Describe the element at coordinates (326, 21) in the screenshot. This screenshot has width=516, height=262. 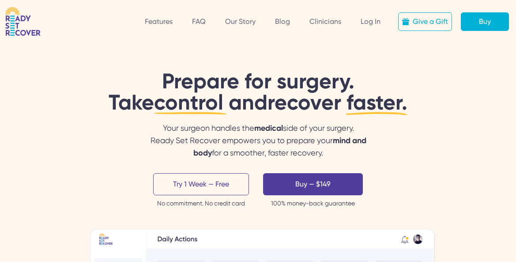
I see `a: Clinicians` at that location.